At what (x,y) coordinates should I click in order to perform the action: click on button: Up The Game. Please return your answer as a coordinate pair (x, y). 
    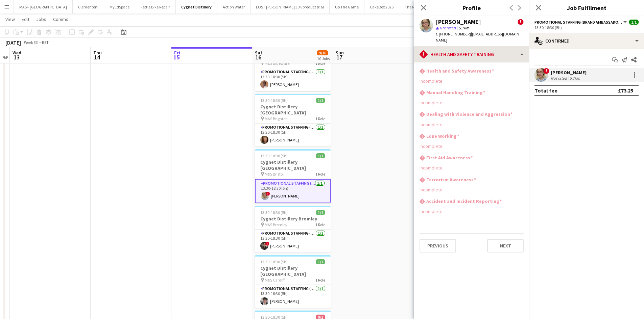
    Looking at the image, I should click on (347, 7).